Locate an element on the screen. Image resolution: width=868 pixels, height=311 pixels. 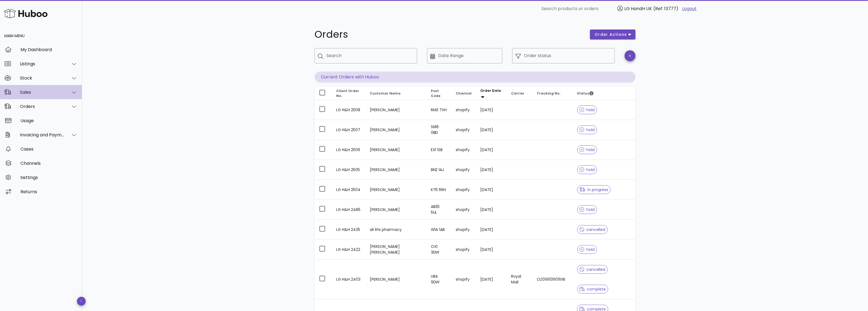
td: LG H&H 2504 is located at coordinates (349, 190).